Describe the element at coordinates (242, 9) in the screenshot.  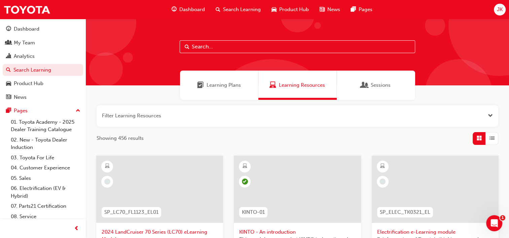
I see `span: Search Learning` at that location.